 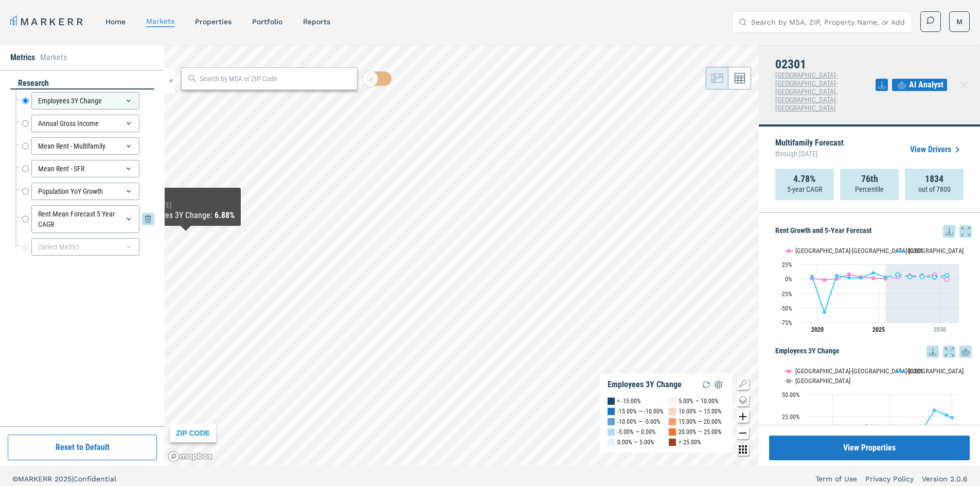 I want to click on a: markets, so click(x=160, y=21).